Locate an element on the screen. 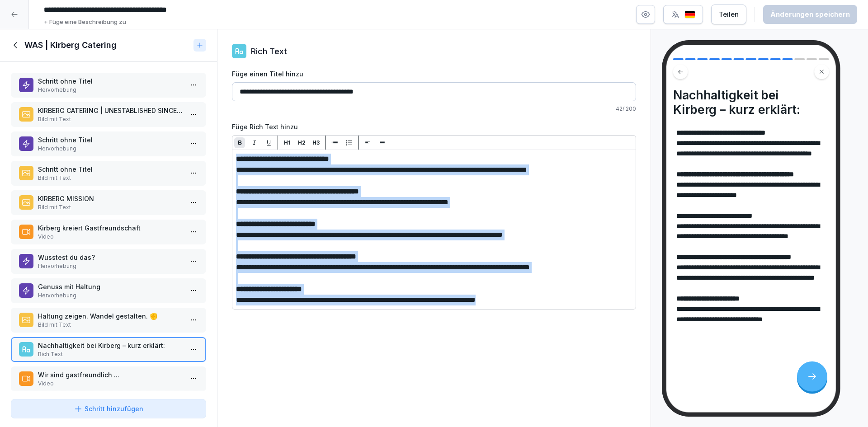  button: H1 is located at coordinates (287, 143).